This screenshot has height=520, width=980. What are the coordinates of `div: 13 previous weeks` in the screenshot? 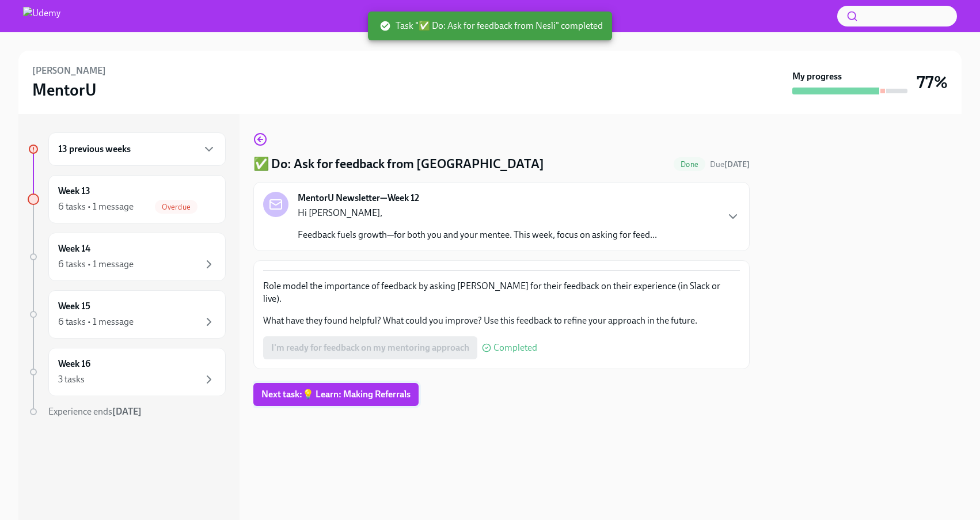 It's located at (137, 149).